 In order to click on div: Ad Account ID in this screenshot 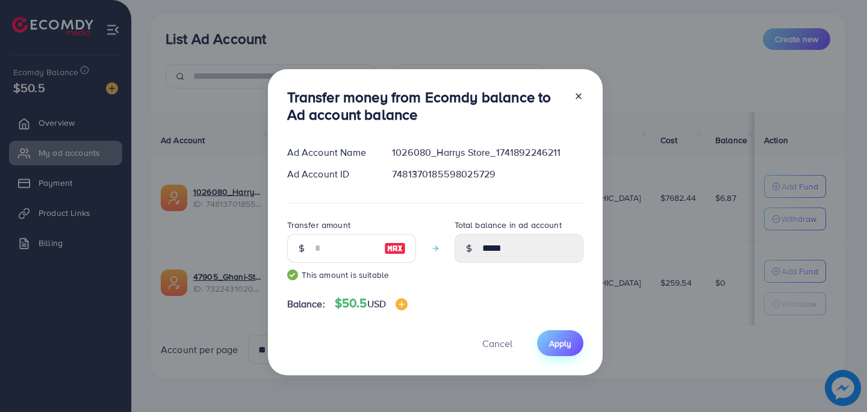, I will do `click(330, 174)`.